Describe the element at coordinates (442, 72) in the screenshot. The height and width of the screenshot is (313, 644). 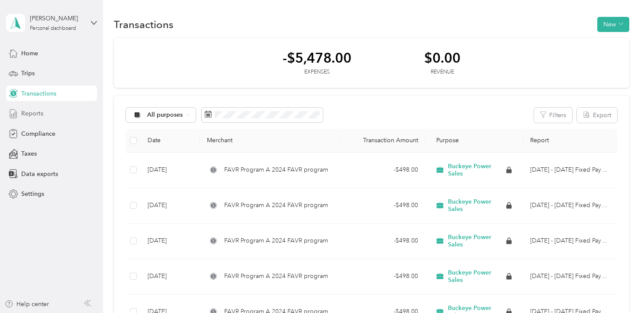
I see `div: Revenue` at that location.